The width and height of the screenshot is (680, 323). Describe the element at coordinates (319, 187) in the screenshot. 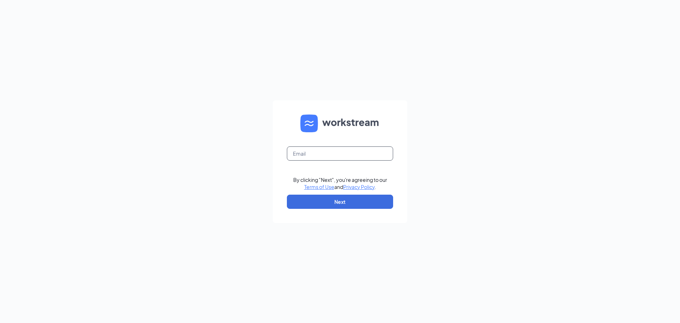

I see `a: Terms of Use` at that location.